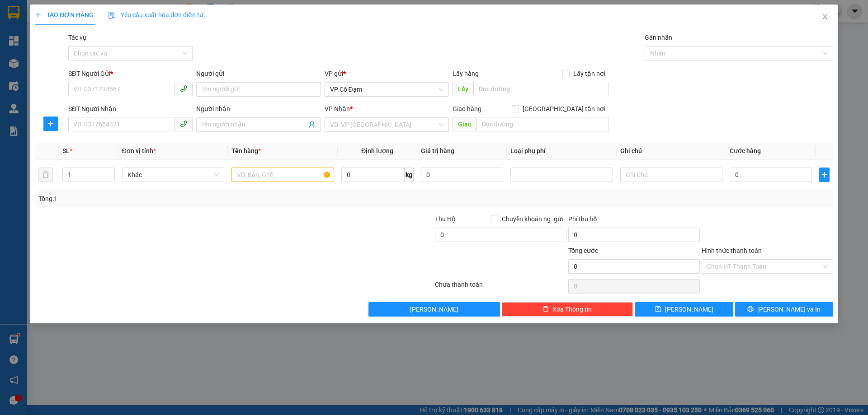 The width and height of the screenshot is (868, 415). Describe the element at coordinates (572, 309) in the screenshot. I see `span: Xóa Thông tin` at that location.